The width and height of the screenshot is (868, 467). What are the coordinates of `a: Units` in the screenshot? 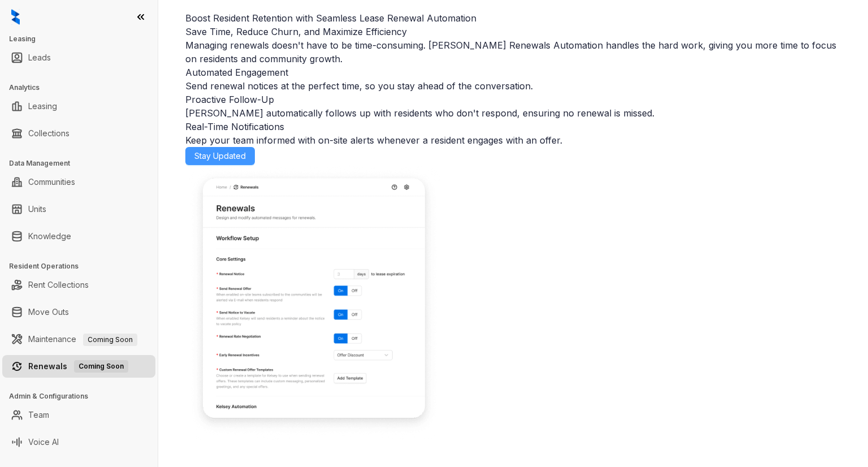 It's located at (37, 209).